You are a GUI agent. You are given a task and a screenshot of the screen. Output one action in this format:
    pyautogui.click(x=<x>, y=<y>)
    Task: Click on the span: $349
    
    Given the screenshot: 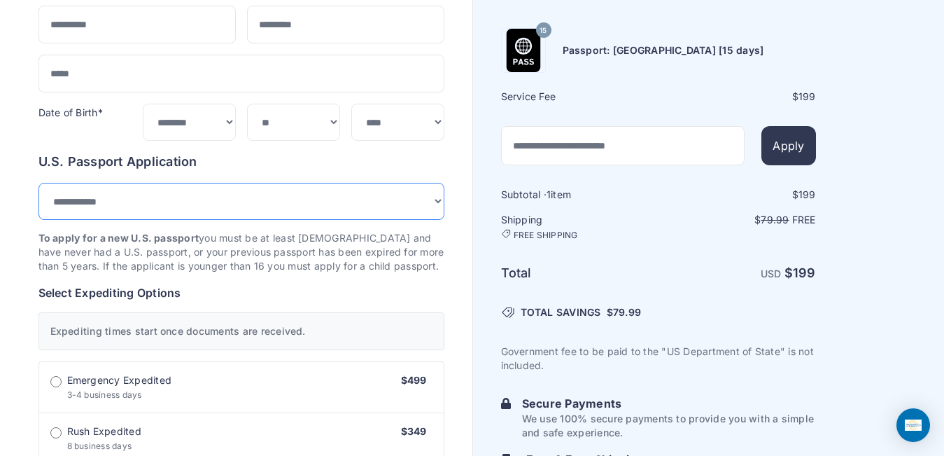 What is the action you would take?
    pyautogui.click(x=414, y=430)
    